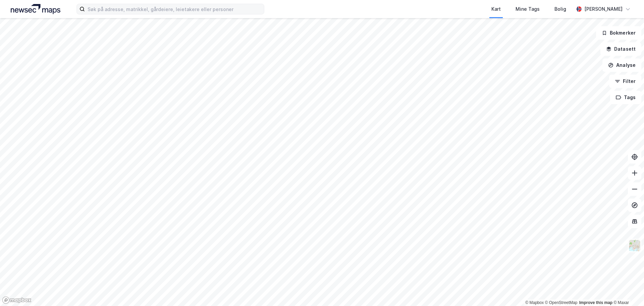 The height and width of the screenshot is (306, 644). Describe the element at coordinates (174, 9) in the screenshot. I see `input: Søk på adresse, matrikkel, gårdeiere, leietakere eller personer` at that location.